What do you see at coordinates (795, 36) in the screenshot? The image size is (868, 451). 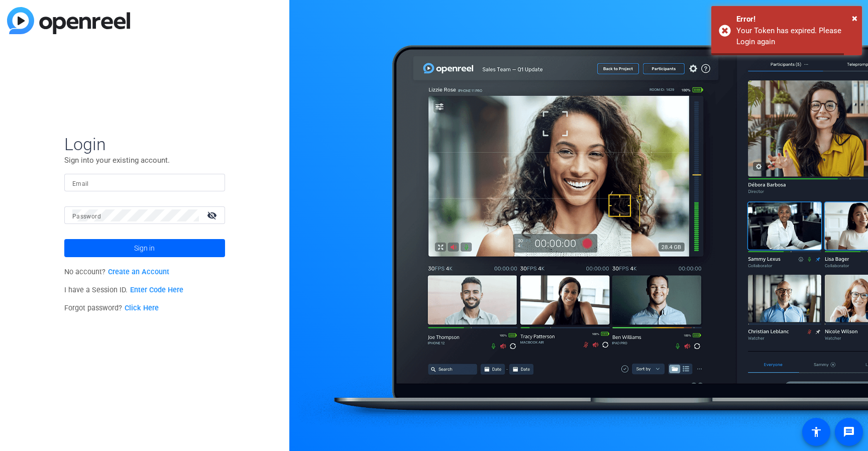 I see `div: Your Token has expired. Please Login again` at bounding box center [795, 36].